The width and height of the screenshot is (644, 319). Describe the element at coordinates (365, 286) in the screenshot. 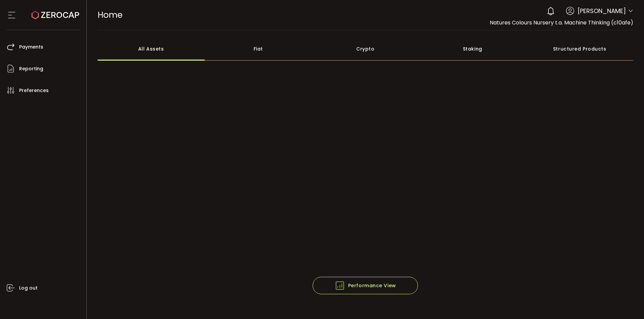

I see `button: Performance View` at that location.